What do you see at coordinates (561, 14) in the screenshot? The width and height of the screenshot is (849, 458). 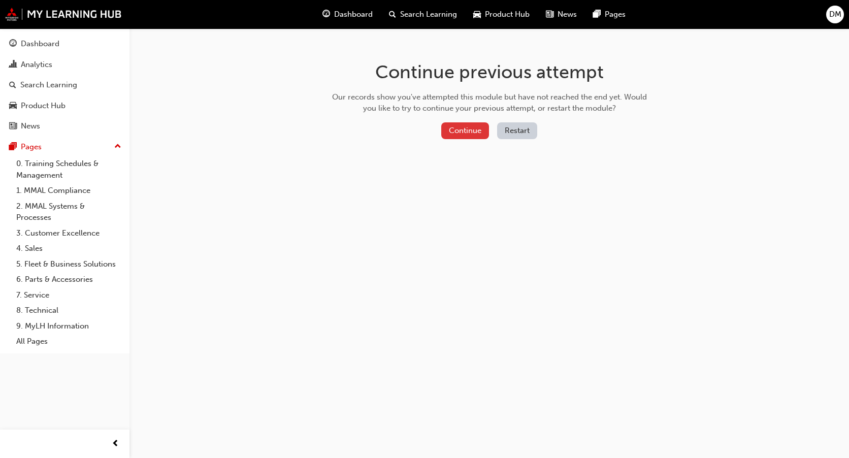 I see `a: news-iconNews` at bounding box center [561, 14].